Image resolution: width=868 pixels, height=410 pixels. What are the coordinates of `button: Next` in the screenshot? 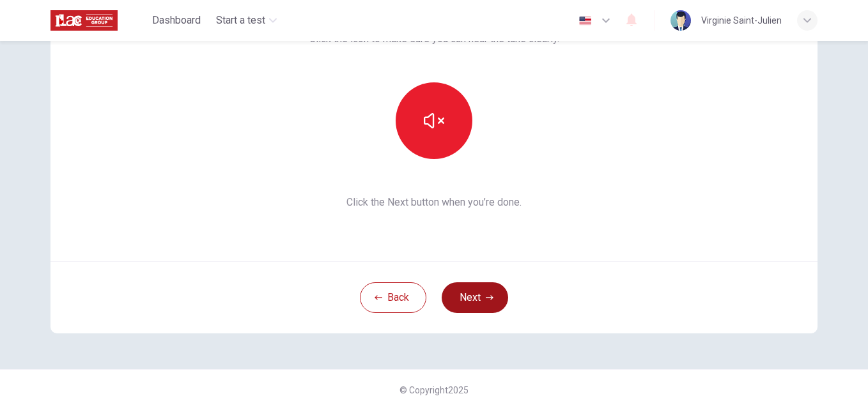 It's located at (475, 298).